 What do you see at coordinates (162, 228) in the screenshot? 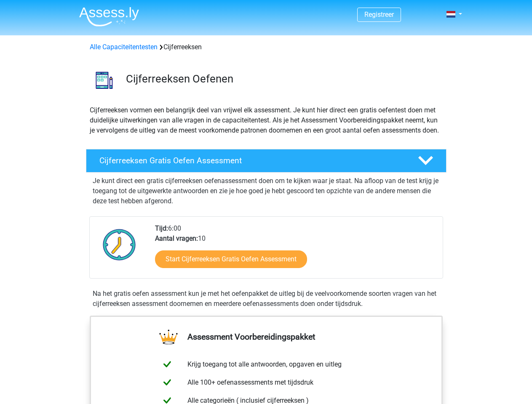
I see `b: Tijd:` at bounding box center [162, 228].